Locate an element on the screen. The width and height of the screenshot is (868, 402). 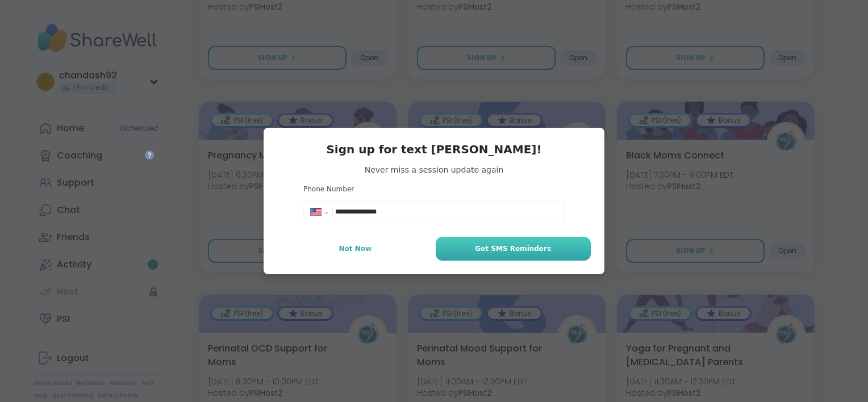
h3: Phone Number is located at coordinates (434, 189).